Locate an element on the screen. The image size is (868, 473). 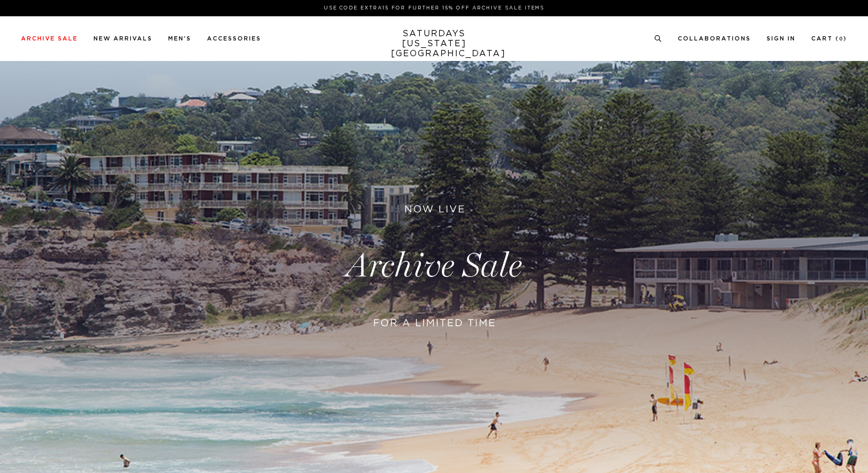
a: Men's is located at coordinates (180, 38).